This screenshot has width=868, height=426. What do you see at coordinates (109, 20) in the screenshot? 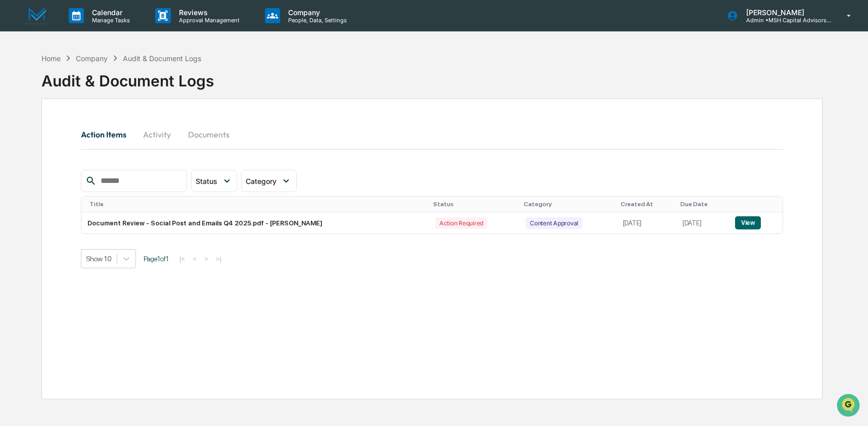
I see `p: Manage Tasks` at bounding box center [109, 20].